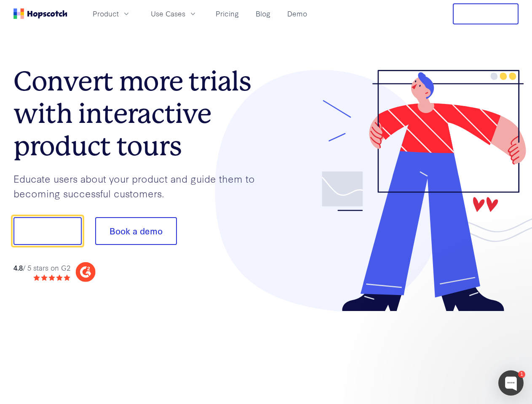 This screenshot has width=532, height=404. Describe the element at coordinates (174, 14) in the screenshot. I see `button: Use Cases` at that location.